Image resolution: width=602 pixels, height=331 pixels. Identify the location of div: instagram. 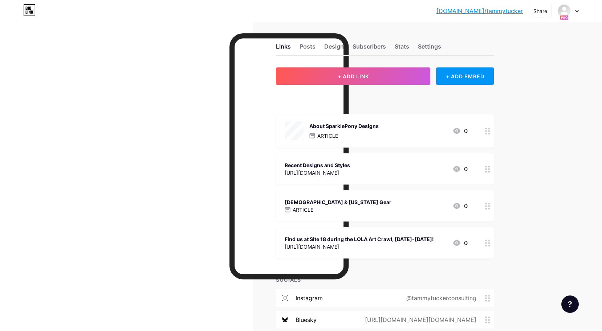
(309, 298).